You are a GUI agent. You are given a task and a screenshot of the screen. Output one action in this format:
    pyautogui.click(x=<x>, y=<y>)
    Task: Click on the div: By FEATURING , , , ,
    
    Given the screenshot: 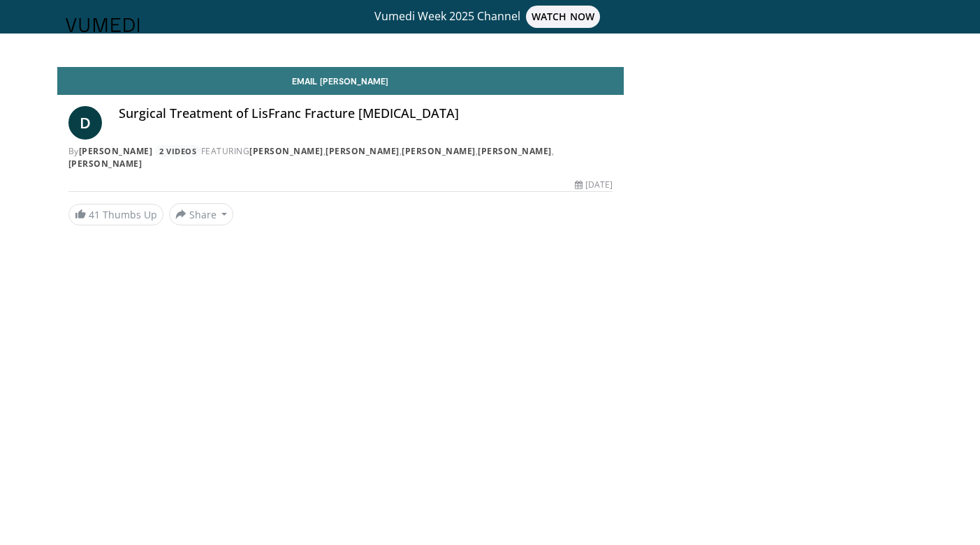 What is the action you would take?
    pyautogui.click(x=341, y=157)
    